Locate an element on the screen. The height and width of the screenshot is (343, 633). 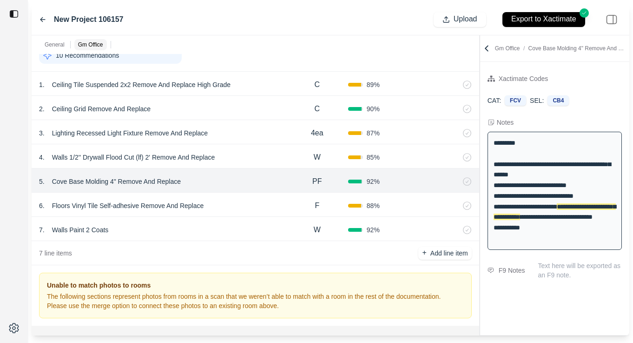
p: 3 . is located at coordinates (42, 133).